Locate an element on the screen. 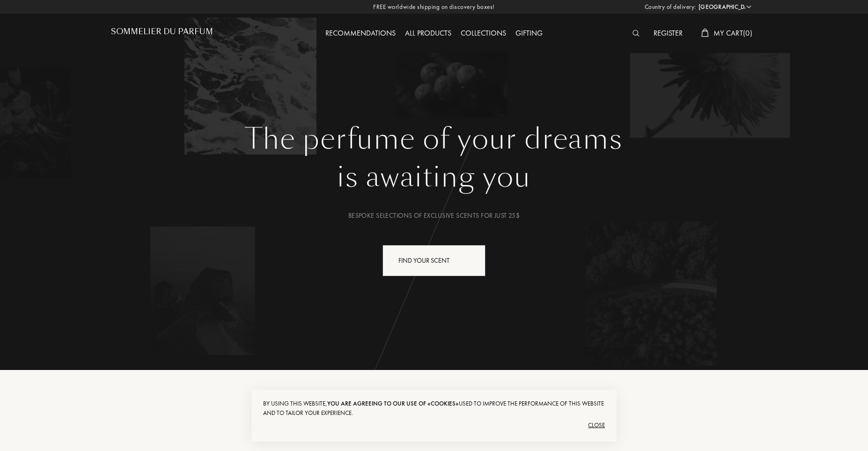  span: you are agreeing to our use of «cookies» is located at coordinates (393, 403).